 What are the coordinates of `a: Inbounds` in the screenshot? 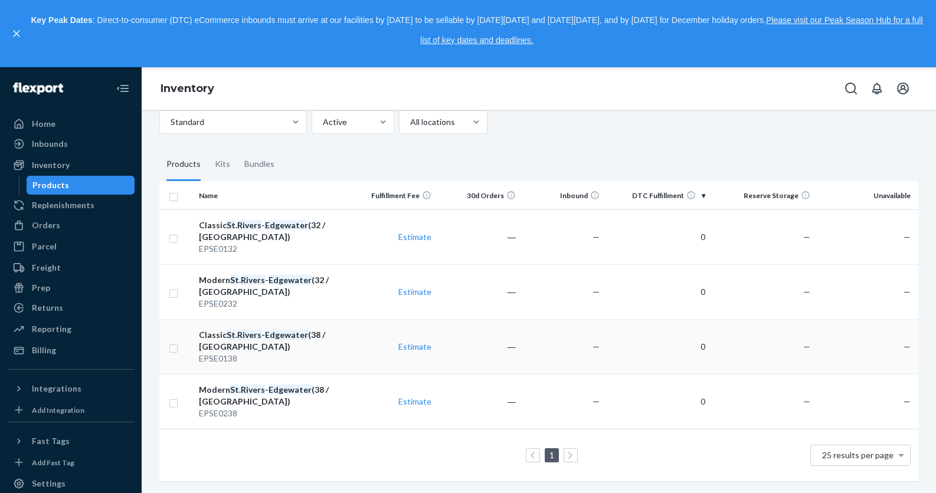 It's located at (71, 144).